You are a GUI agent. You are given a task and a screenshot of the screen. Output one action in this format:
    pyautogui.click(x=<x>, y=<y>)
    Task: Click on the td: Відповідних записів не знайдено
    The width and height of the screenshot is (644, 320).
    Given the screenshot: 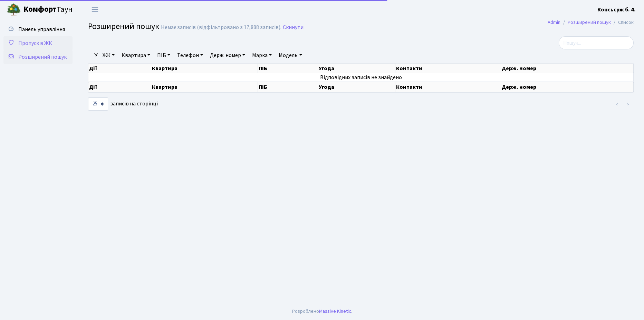 What is the action you would take?
    pyautogui.click(x=361, y=77)
    